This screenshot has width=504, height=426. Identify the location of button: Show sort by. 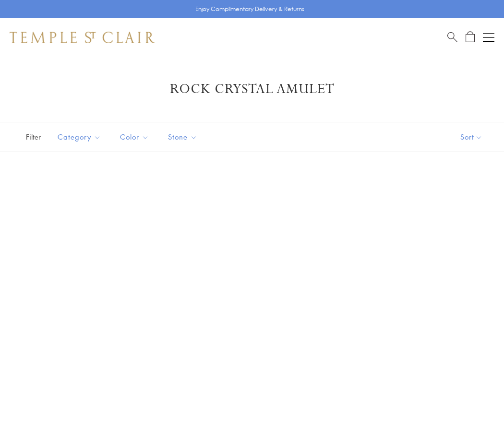
(472, 137).